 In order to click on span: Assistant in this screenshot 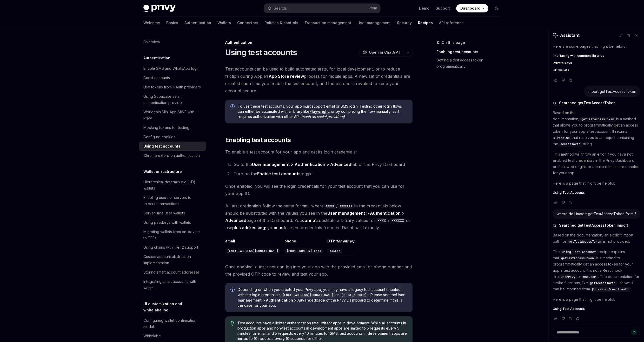, I will do `click(569, 35)`.